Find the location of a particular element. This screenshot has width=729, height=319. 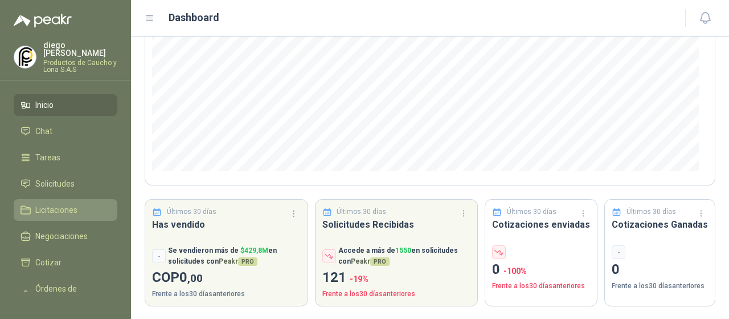

span: Inicio is located at coordinates (44, 105).